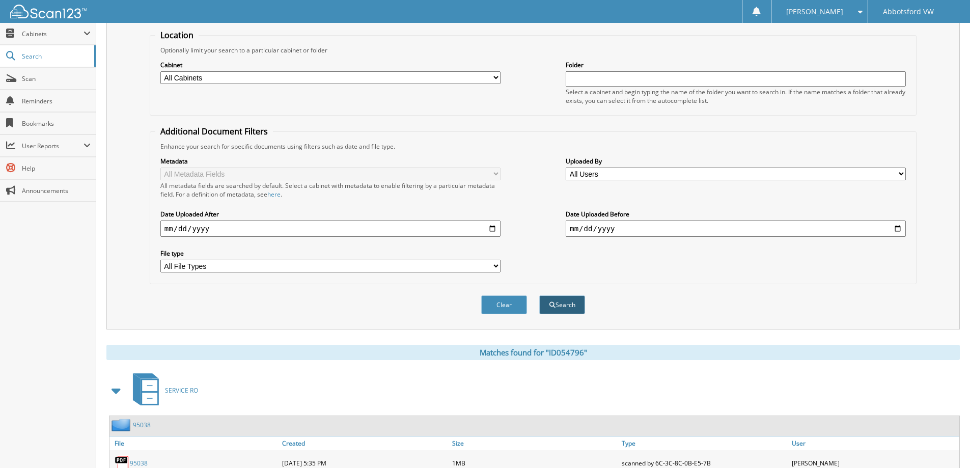  I want to click on legend: Additional Document Filters, so click(214, 131).